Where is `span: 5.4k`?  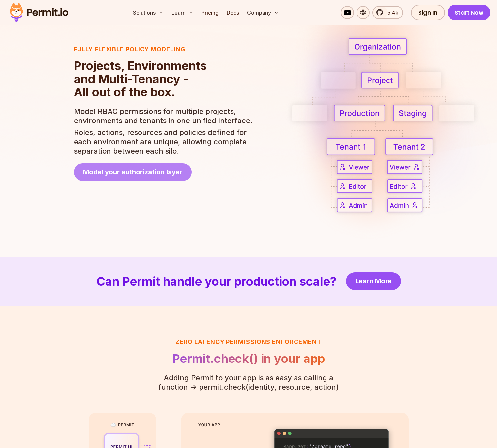 span: 5.4k is located at coordinates (391, 13).